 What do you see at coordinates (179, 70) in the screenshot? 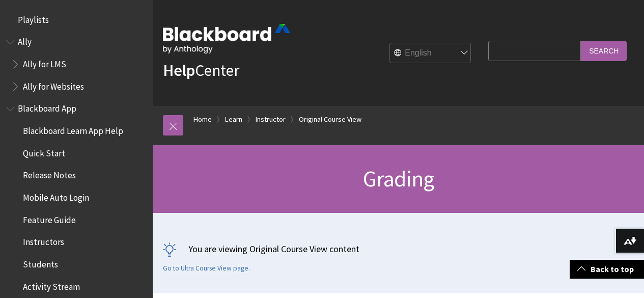
I see `strong: Help` at bounding box center [179, 70].